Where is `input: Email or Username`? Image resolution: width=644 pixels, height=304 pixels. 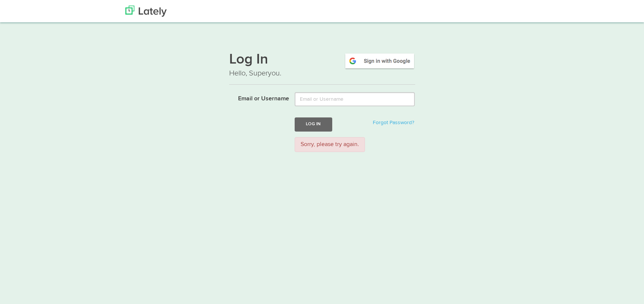
input: Email or Username is located at coordinates (355, 100).